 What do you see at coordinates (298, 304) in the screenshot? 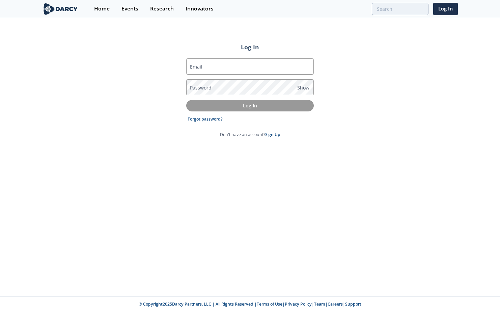
I see `a: Privacy Policy` at bounding box center [298, 304].